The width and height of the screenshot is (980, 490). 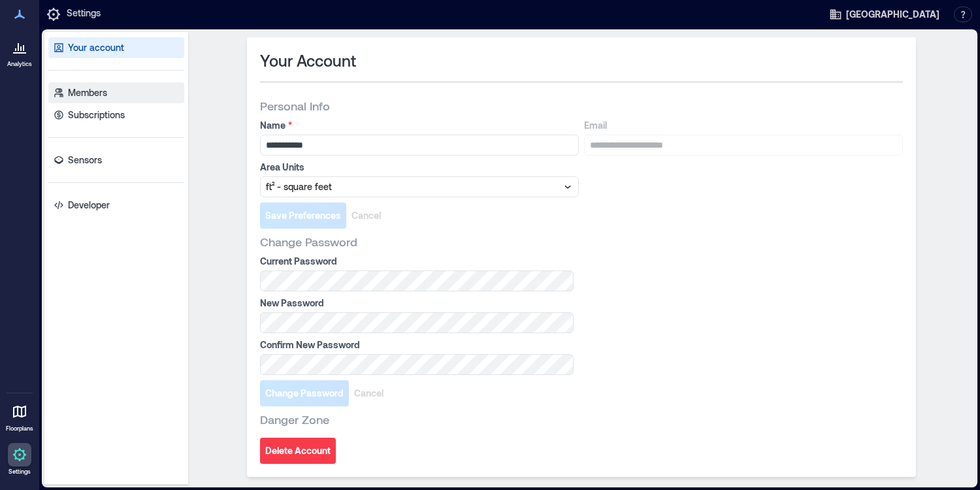 I want to click on span: Personal Info, so click(x=295, y=106).